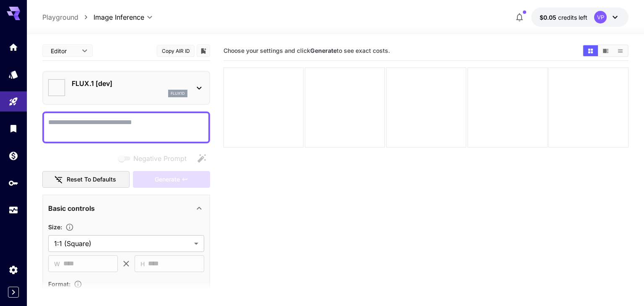 This screenshot has width=644, height=306. Describe the element at coordinates (126, 87) in the screenshot. I see `div: FLUX.1 [dev]flux1d` at that location.